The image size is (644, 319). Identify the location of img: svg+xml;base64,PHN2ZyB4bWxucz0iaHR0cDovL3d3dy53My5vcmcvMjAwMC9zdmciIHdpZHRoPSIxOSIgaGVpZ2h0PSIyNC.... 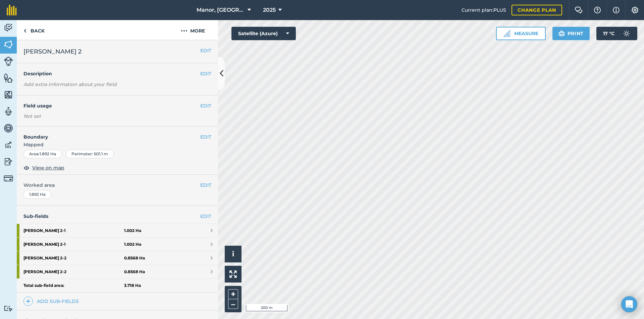
(562, 33).